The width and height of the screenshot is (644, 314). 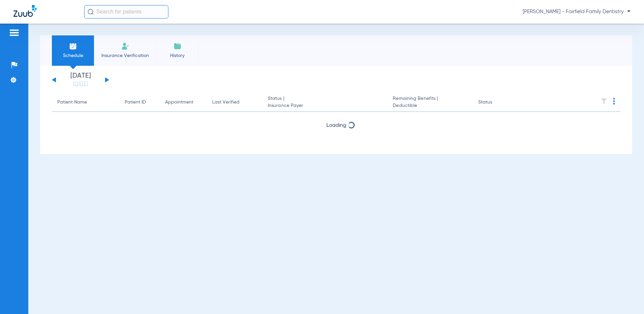 I want to click on span: History, so click(x=177, y=56).